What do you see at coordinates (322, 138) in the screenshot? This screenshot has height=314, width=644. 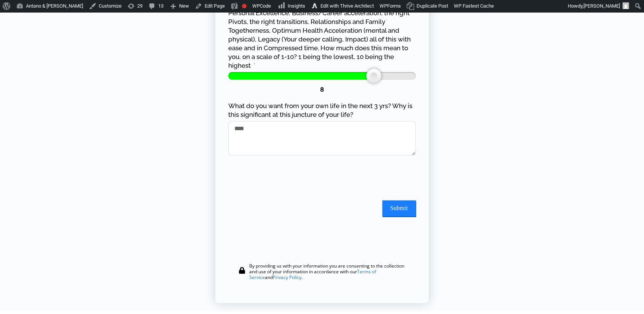 I see `textarea: What do you want from your own life in the next 3 yrs? Why is this significant at this juncture o...` at bounding box center [322, 138].